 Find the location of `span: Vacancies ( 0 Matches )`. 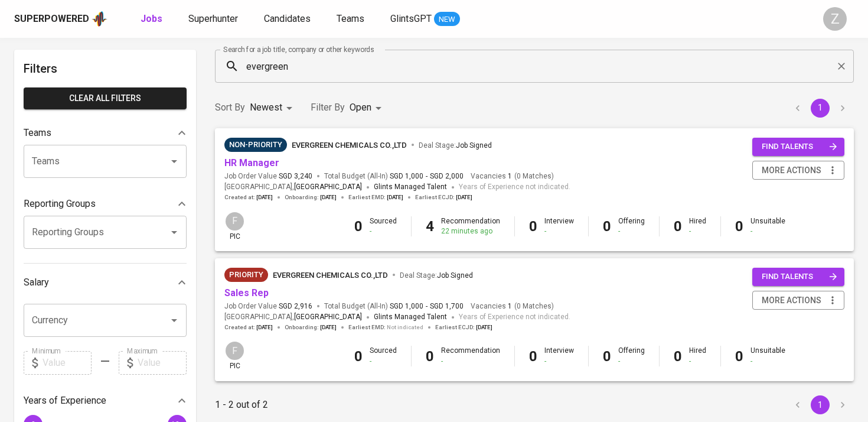

span: Vacancies ( 0 Matches ) is located at coordinates (512, 176).